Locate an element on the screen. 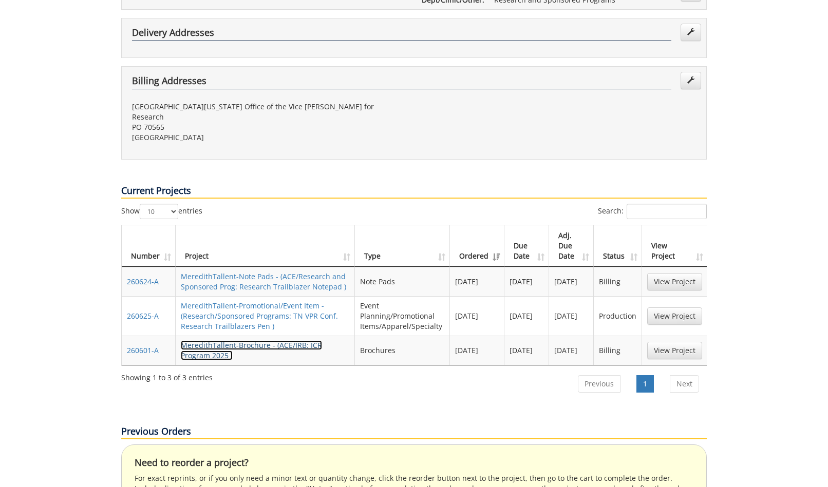 The image size is (828, 487). h4: Need to reorder a project? is located at coordinates (414, 463).